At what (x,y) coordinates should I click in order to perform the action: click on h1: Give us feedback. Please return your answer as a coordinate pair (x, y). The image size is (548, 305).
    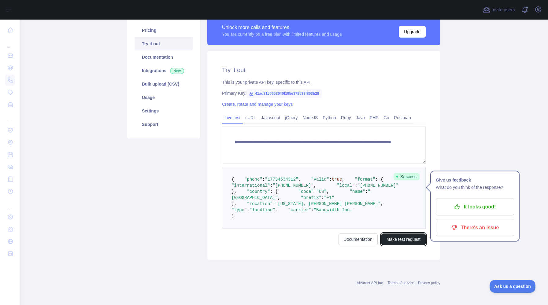
    Looking at the image, I should click on (475, 180).